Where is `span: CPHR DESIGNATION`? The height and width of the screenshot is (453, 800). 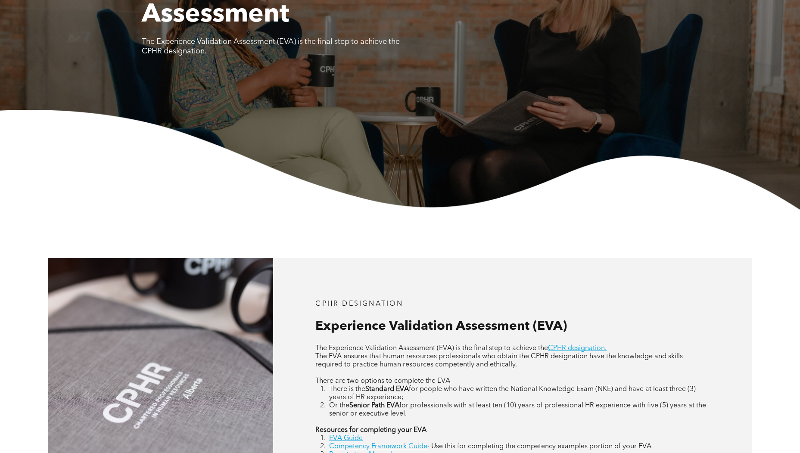 span: CPHR DESIGNATION is located at coordinates (360, 304).